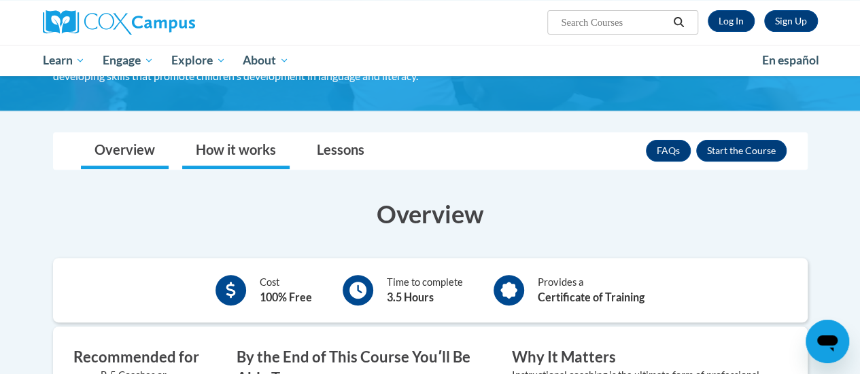  I want to click on a: Register, so click(790, 21).